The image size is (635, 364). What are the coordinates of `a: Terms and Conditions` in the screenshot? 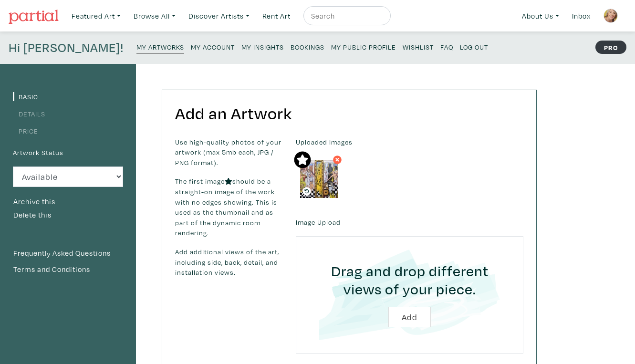 It's located at (67, 270).